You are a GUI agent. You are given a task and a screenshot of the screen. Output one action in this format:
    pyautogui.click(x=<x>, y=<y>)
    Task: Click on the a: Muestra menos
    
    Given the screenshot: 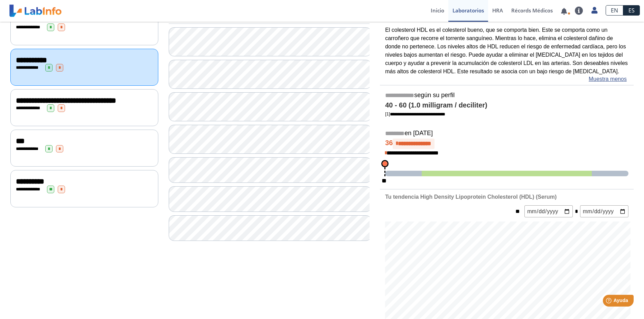 What is the action you would take?
    pyautogui.click(x=608, y=79)
    